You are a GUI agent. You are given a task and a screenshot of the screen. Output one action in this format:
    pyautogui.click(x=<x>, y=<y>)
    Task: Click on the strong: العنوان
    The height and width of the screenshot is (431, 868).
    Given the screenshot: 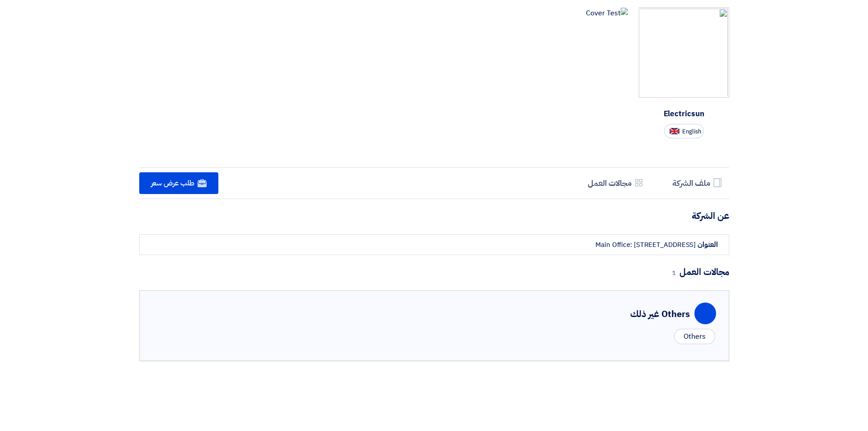 What is the action you would take?
    pyautogui.click(x=708, y=245)
    